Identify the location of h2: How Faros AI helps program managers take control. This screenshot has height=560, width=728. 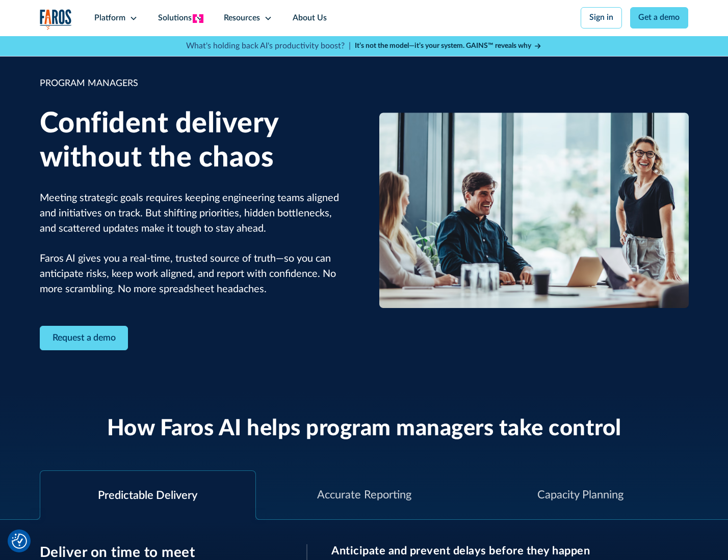
(364, 429).